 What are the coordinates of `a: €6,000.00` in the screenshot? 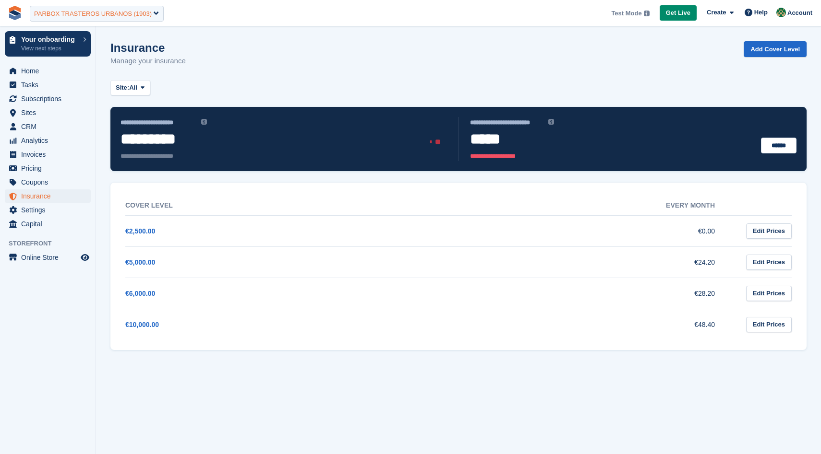 It's located at (140, 294).